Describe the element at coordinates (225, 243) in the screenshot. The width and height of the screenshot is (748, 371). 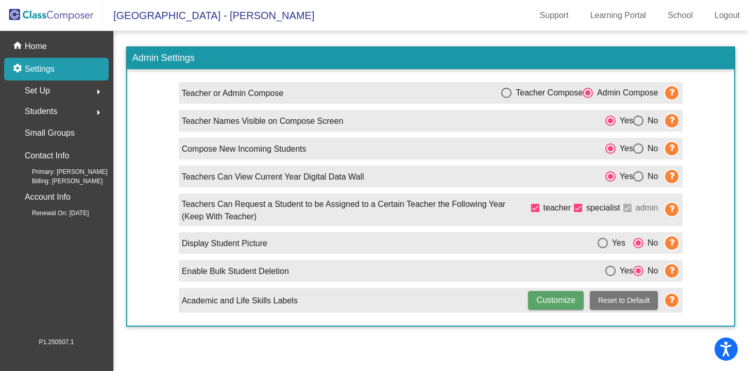
I see `p: Display Student Picture` at that location.